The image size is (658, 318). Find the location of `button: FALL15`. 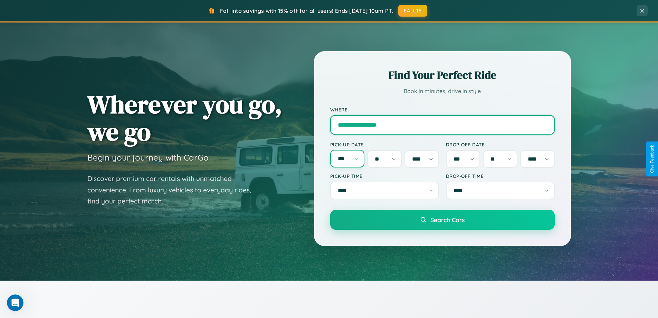

button: FALL15 is located at coordinates (413, 11).